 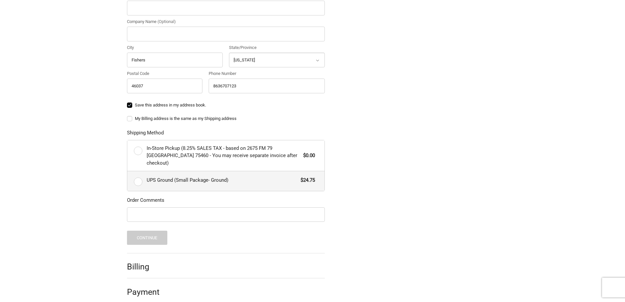 I want to click on legend: Shipping Method, so click(x=145, y=134).